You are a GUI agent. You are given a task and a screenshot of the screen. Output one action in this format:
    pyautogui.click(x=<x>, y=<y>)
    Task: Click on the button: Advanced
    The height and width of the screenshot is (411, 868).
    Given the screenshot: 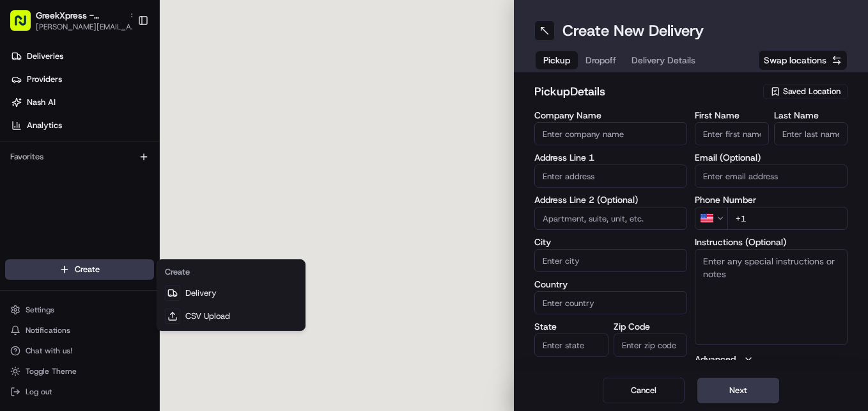 What is the action you would take?
    pyautogui.click(x=771, y=359)
    